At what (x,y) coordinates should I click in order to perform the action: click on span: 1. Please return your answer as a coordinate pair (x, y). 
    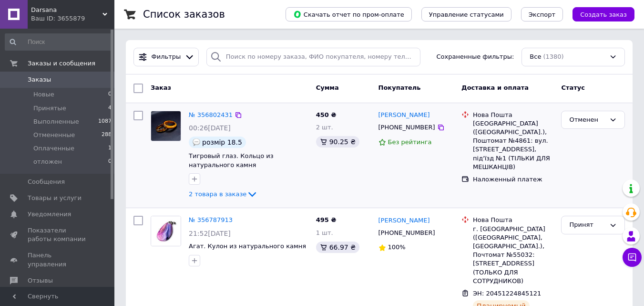
    Looking at the image, I should click on (110, 148).